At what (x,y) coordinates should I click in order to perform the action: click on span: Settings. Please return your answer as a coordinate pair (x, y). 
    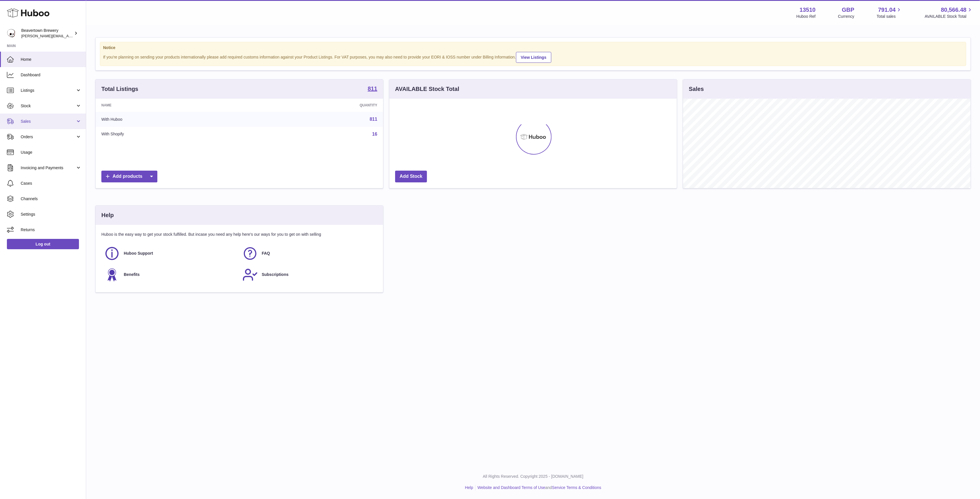
    Looking at the image, I should click on (51, 215).